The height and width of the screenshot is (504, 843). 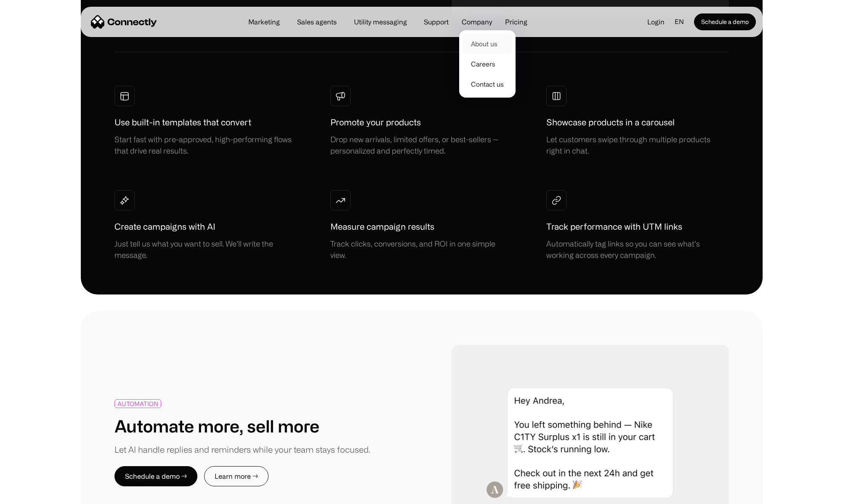 What do you see at coordinates (156, 477) in the screenshot?
I see `a: Schedule a demo →` at bounding box center [156, 477].